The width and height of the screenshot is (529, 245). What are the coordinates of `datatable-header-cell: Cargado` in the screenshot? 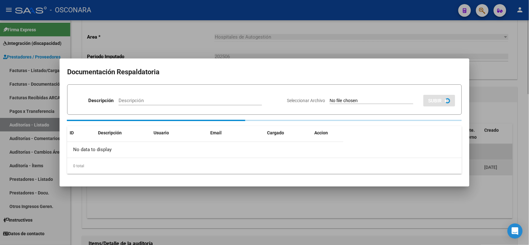 It's located at (288, 133).